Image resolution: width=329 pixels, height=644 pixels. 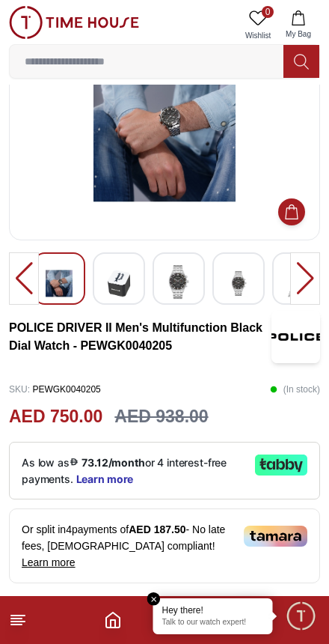 What do you see at coordinates (295, 390) in the screenshot?
I see `p: ( In stock )` at bounding box center [295, 390].